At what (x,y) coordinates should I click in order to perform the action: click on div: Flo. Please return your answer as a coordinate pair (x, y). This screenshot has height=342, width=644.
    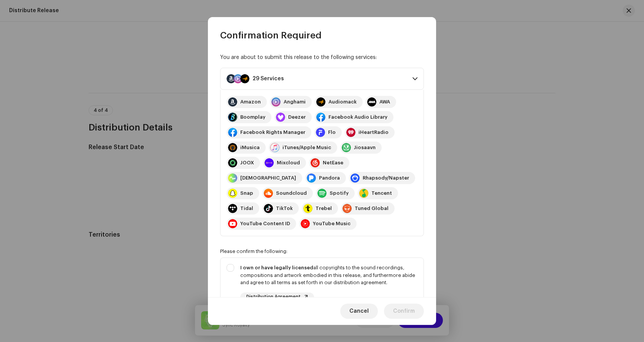
    Looking at the image, I should click on (332, 132).